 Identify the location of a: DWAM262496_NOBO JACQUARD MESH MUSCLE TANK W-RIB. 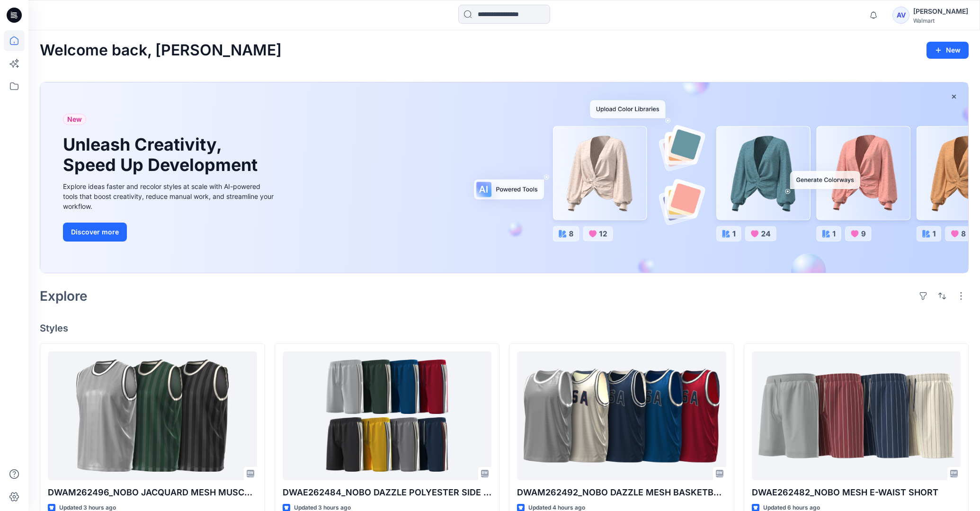
(153, 416).